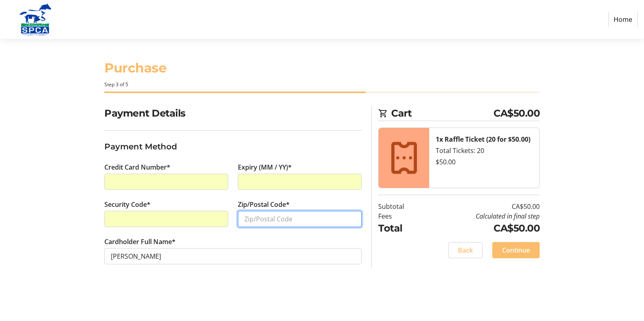 This screenshot has height=321, width=644. I want to click on button: Back, so click(465, 250).